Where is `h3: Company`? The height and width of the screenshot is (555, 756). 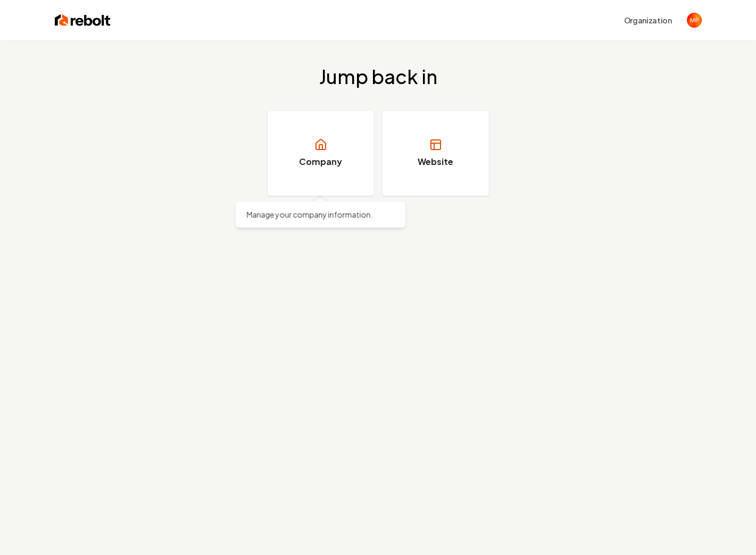
h3: Company is located at coordinates (321, 162).